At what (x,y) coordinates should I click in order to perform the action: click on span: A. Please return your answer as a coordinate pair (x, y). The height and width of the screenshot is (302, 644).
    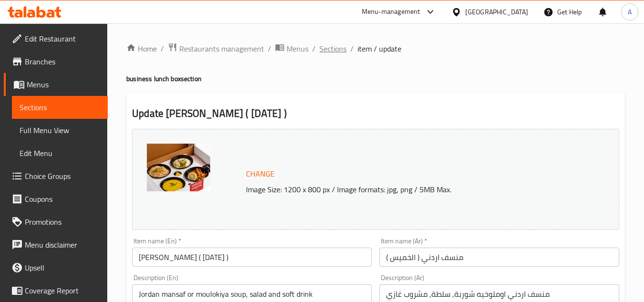
    Looking at the image, I should click on (630, 12).